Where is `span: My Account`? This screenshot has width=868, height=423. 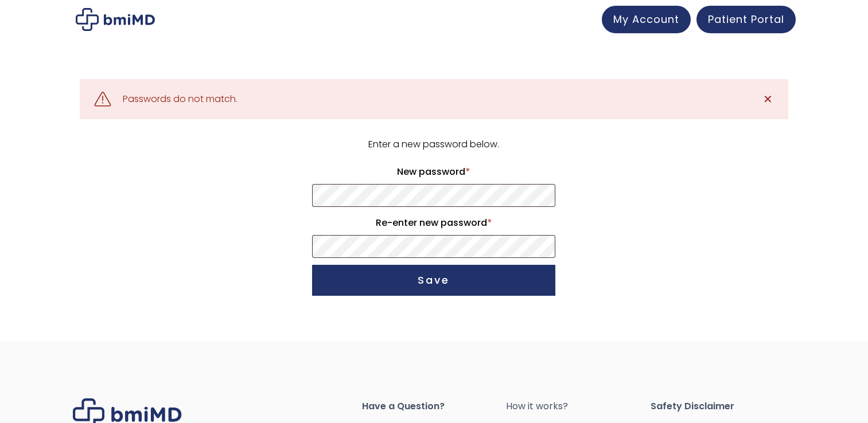 span: My Account is located at coordinates (646, 19).